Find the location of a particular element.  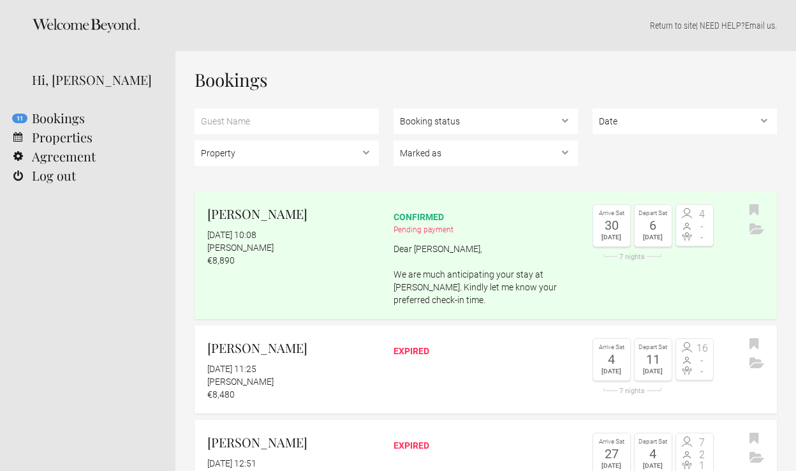

span: 2 is located at coordinates (702, 455).